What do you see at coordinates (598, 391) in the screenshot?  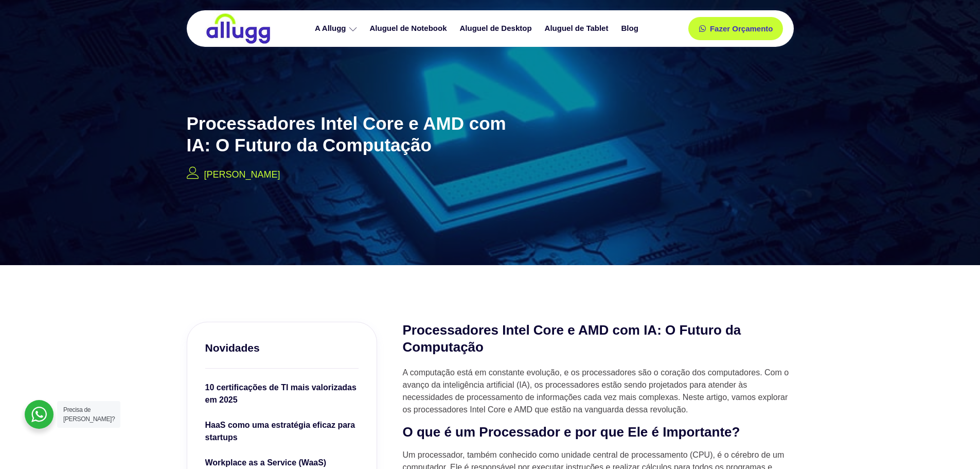 I see `p: A computação está em constante evolução, e os processadores são o coração dos computadores. Com o...` at bounding box center [598, 391].